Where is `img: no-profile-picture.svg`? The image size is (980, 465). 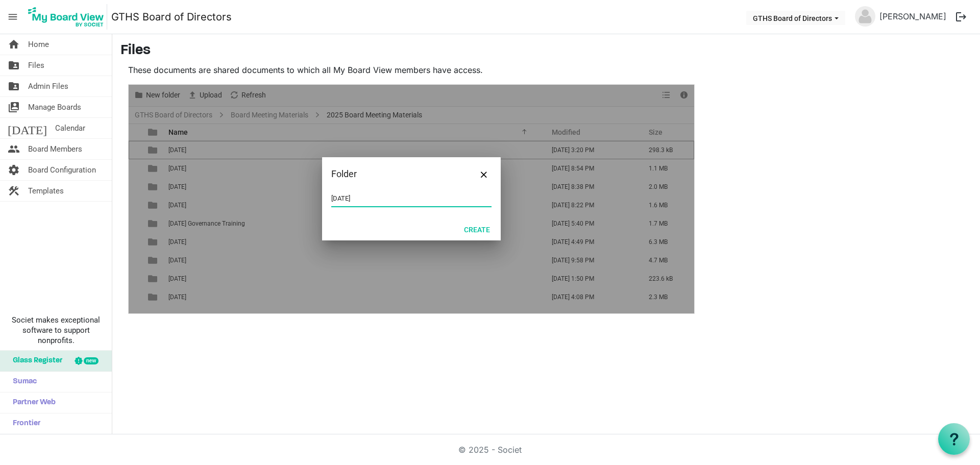 img: no-profile-picture.svg is located at coordinates (865, 16).